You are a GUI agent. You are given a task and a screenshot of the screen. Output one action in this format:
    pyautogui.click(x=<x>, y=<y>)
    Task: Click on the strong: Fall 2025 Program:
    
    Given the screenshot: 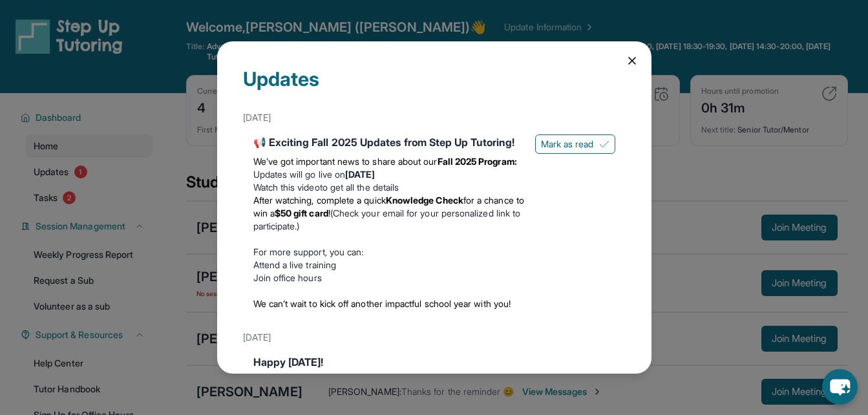 What is the action you would take?
    pyautogui.click(x=477, y=161)
    